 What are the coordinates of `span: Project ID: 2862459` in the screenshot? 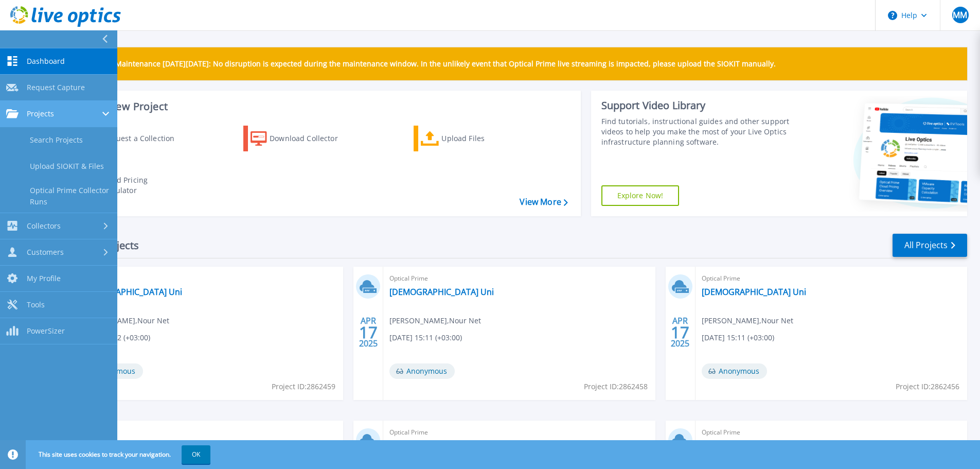 It's located at (303, 387).